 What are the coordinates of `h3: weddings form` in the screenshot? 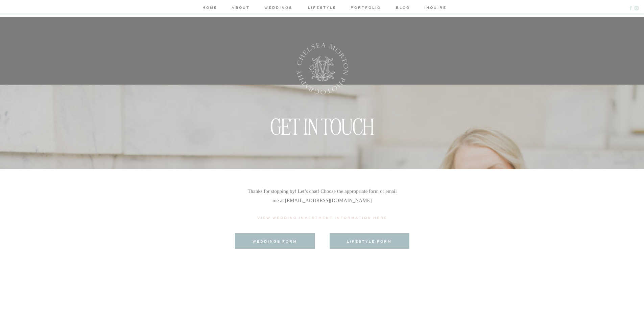 It's located at (275, 241).